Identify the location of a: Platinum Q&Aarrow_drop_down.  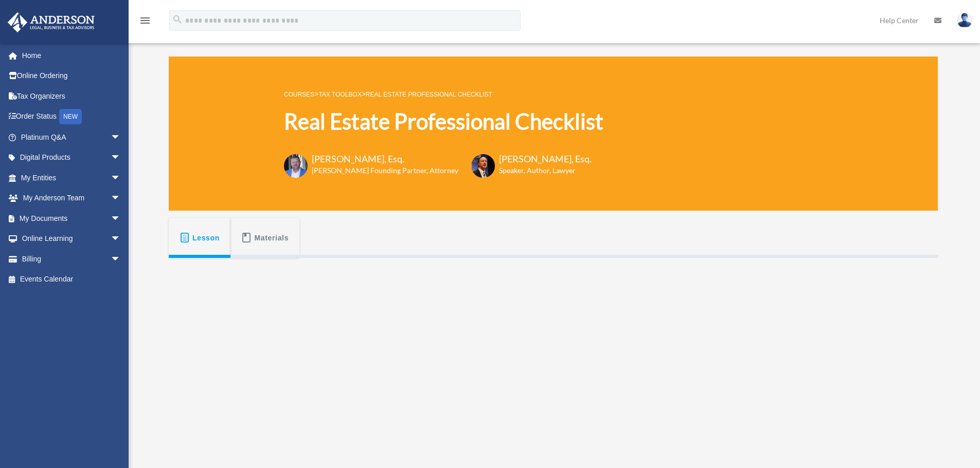
(71, 137).